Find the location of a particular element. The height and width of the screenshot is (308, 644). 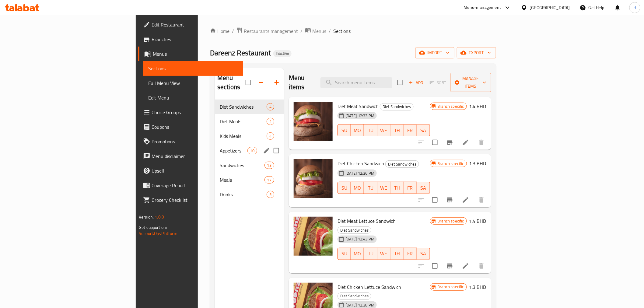

span: WE is located at coordinates (383, 188).